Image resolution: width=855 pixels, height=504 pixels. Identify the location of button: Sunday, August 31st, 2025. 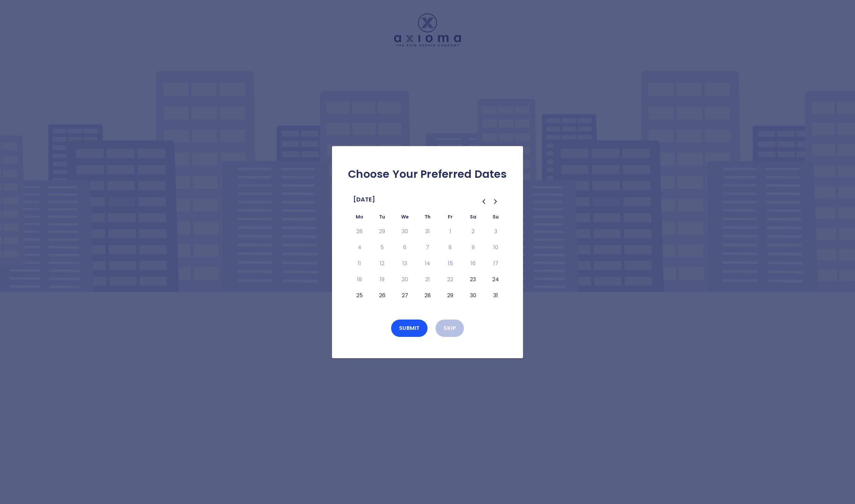
(495, 296).